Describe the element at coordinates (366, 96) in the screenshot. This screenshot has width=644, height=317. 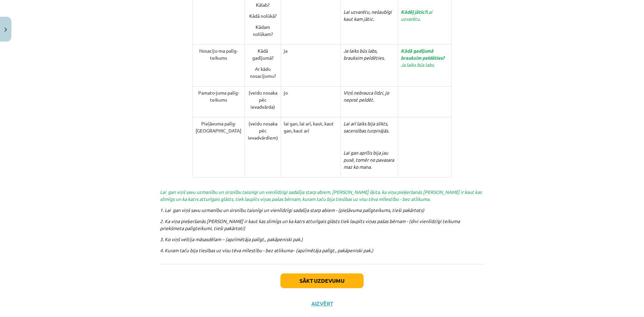
I see `i: Viņš nebrauca līdzi, jo neprot peldēt.` at that location.